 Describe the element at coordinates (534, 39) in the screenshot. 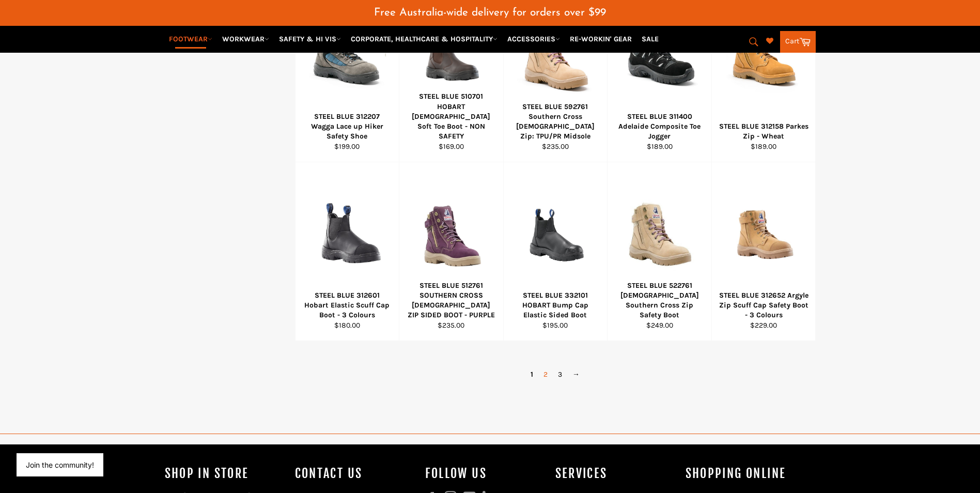

I see `a: ACCESSORIES` at that location.